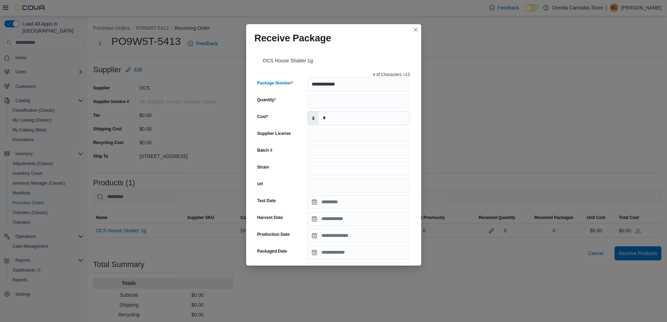 This screenshot has width=667, height=322. What do you see at coordinates (263, 167) in the screenshot?
I see `label: Strain` at bounding box center [263, 167].